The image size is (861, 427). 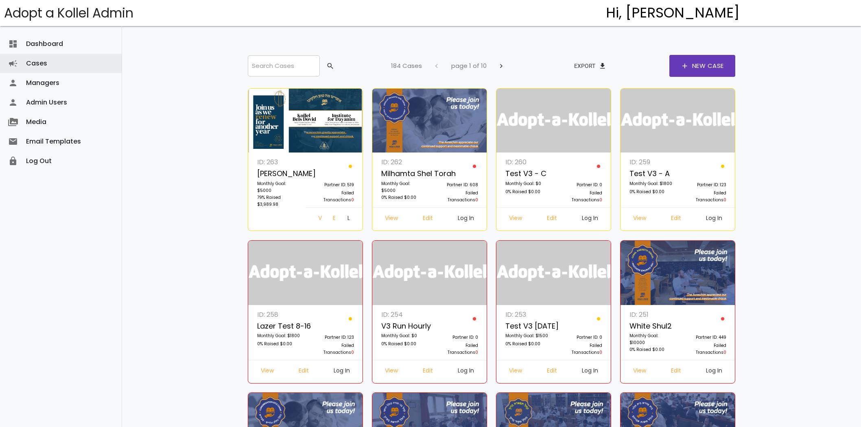 What do you see at coordinates (13, 161) in the screenshot?
I see `i: lock` at bounding box center [13, 161].